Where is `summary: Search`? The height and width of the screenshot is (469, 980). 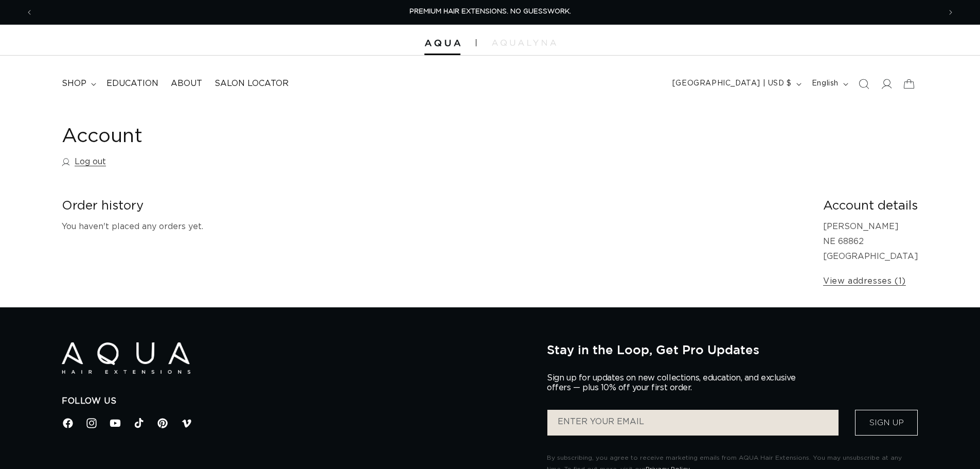
summary: Search is located at coordinates (863, 84).